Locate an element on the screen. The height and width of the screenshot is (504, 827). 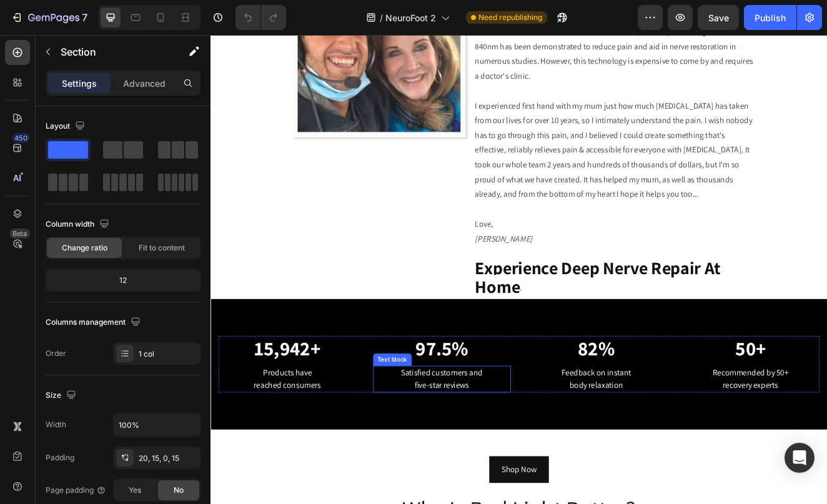
span: No is located at coordinates (179, 490).